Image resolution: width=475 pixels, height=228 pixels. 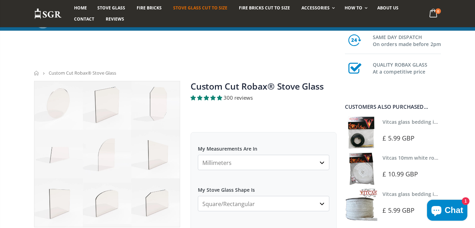 I want to click on label: My Measurements Are In, so click(x=264, y=145).